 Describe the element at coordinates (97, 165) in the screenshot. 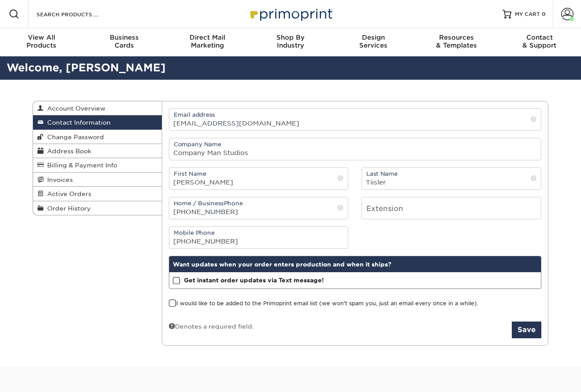

I see `a: Billing & Payment Info` at that location.